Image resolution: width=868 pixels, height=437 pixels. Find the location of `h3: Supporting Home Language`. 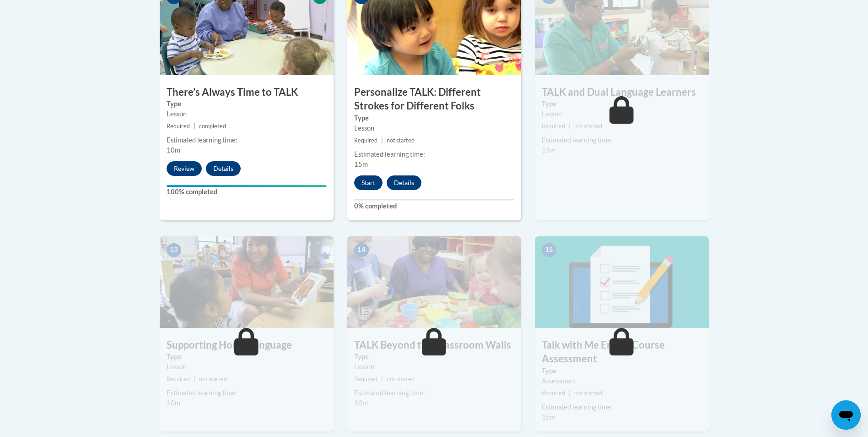

h3: Supporting Home Language is located at coordinates (247, 345).